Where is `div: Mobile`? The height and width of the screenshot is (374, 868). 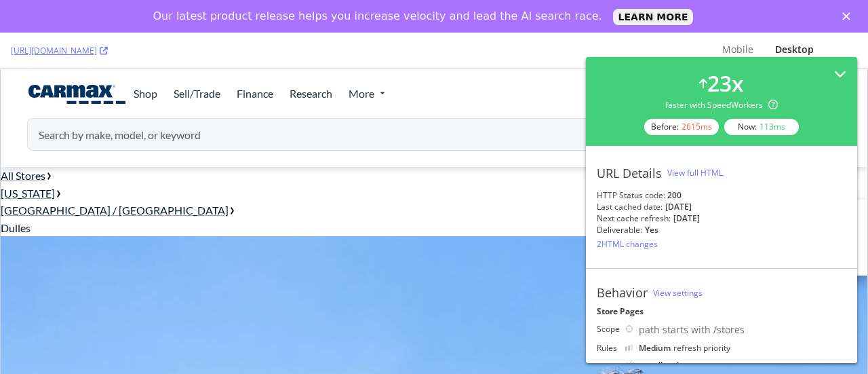
div: Mobile is located at coordinates (738, 50).